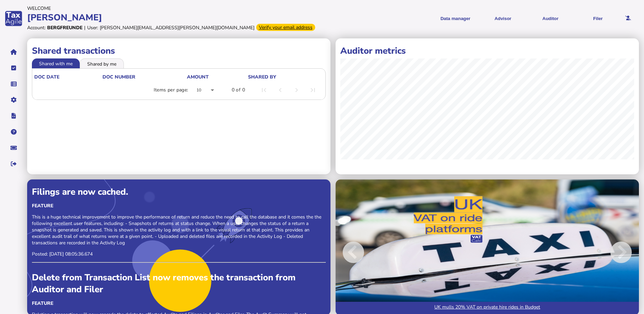 The width and height of the screenshot is (644, 314). Describe the element at coordinates (487, 50) in the screenshot. I see `h1: Auditor metrics` at that location.